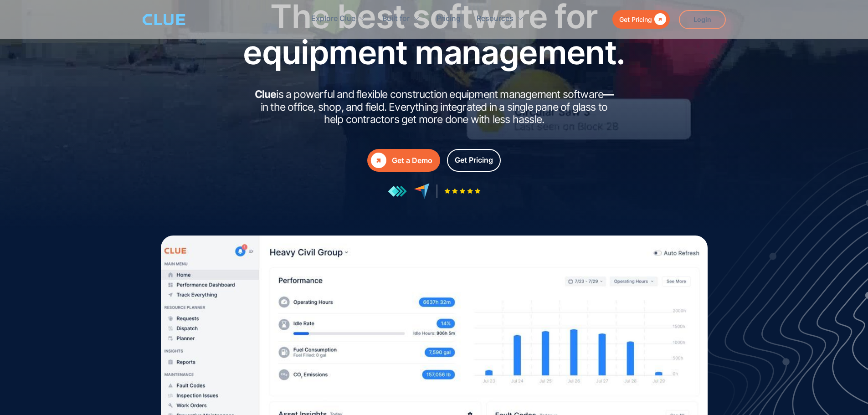  What do you see at coordinates (422, 191) in the screenshot?
I see `img: reviews at capterra` at bounding box center [422, 191].